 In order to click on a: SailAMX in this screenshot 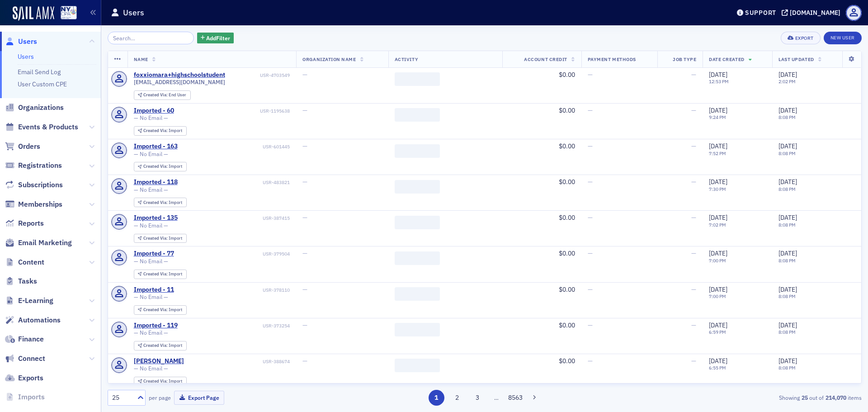, I will do `click(34, 14)`.